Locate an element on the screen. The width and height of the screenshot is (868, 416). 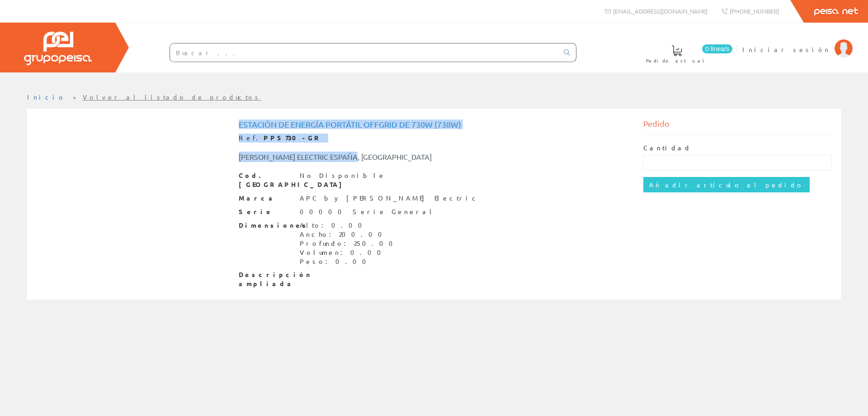
div: Ancho: 200.00 is located at coordinates (349, 235).